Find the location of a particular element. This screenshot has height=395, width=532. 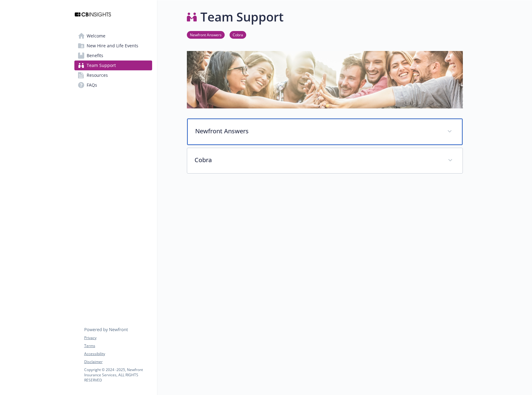

a: Newfront Answers is located at coordinates (205, 34).